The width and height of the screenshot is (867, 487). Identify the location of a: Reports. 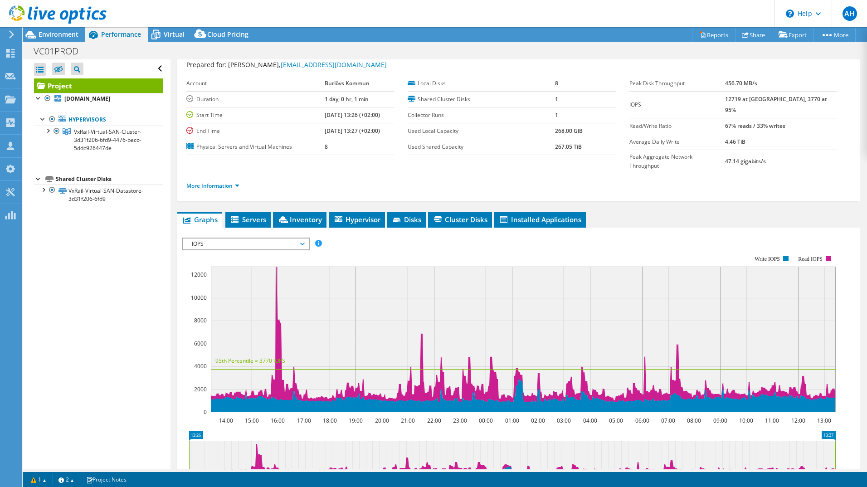
(713, 34).